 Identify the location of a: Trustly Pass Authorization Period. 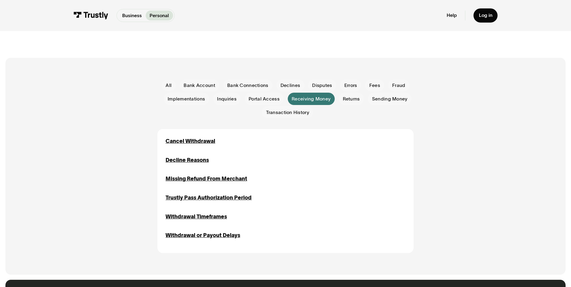
(209, 198).